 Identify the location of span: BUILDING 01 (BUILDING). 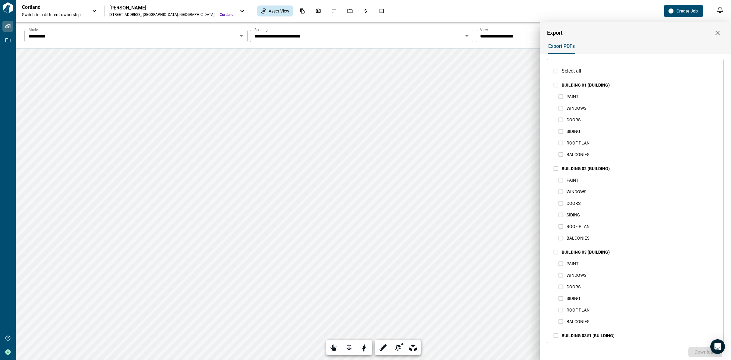
(585, 85).